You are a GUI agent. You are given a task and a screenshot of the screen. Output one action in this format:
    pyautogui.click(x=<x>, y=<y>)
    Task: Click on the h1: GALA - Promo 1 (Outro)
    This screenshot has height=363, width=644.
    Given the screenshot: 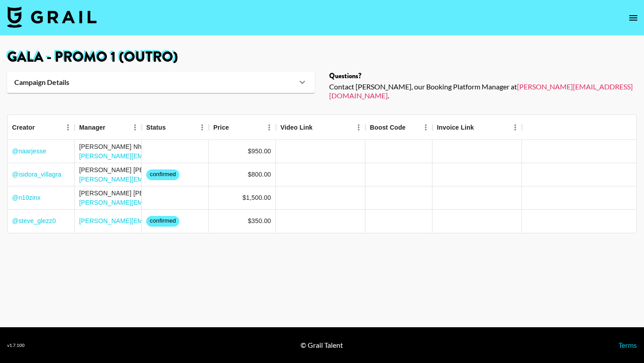 What is the action you would take?
    pyautogui.click(x=322, y=57)
    